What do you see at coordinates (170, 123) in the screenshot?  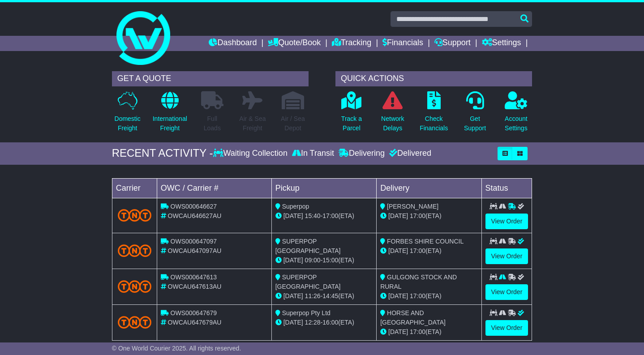 I see `p: International Freight` at bounding box center [170, 123].